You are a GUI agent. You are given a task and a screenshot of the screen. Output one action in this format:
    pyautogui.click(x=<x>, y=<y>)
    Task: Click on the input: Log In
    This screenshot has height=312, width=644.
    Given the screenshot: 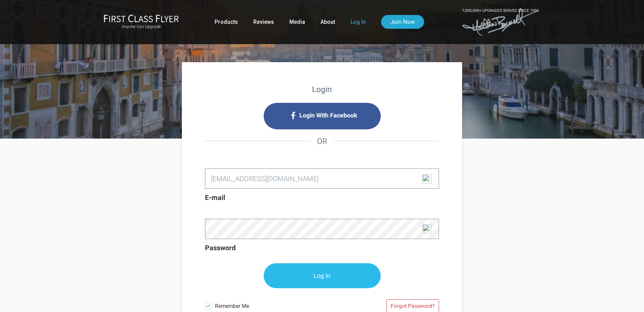 What is the action you would take?
    pyautogui.click(x=322, y=275)
    